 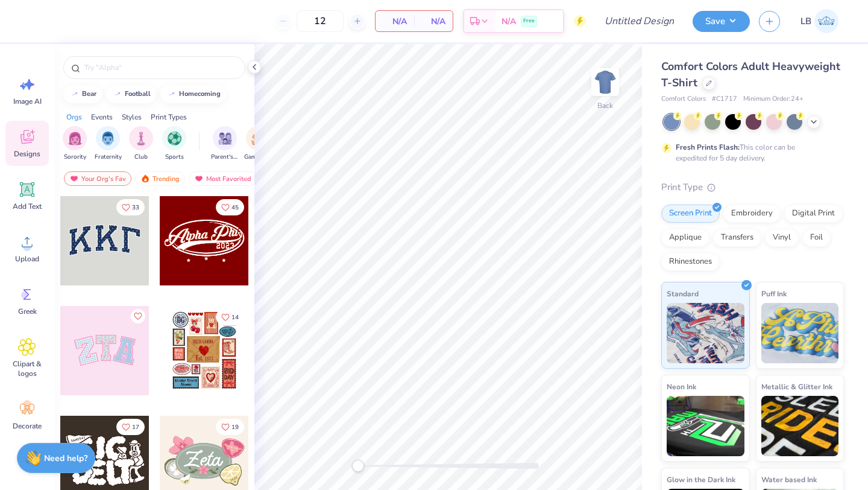 I want to click on span: 14, so click(x=235, y=317).